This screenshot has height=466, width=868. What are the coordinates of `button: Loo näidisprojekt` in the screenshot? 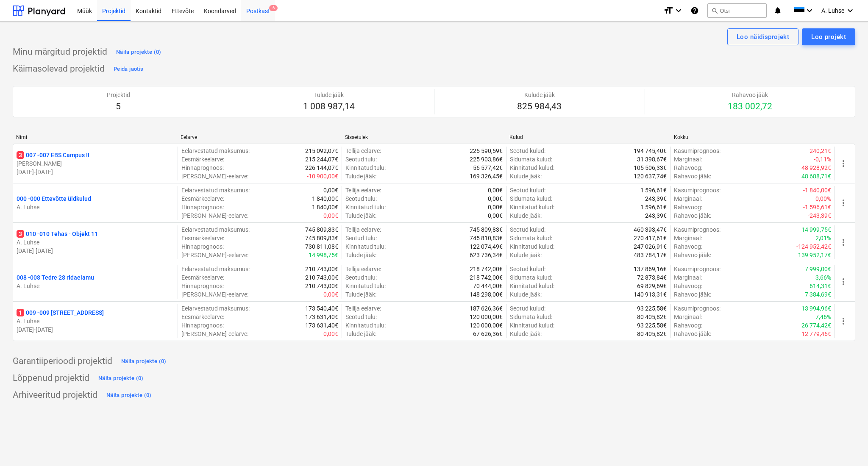 It's located at (762, 37).